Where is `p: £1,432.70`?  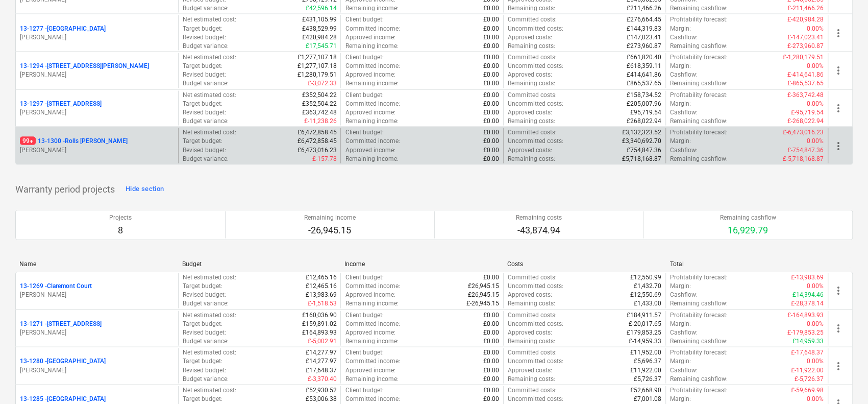
p: £1,432.70 is located at coordinates (648, 286).